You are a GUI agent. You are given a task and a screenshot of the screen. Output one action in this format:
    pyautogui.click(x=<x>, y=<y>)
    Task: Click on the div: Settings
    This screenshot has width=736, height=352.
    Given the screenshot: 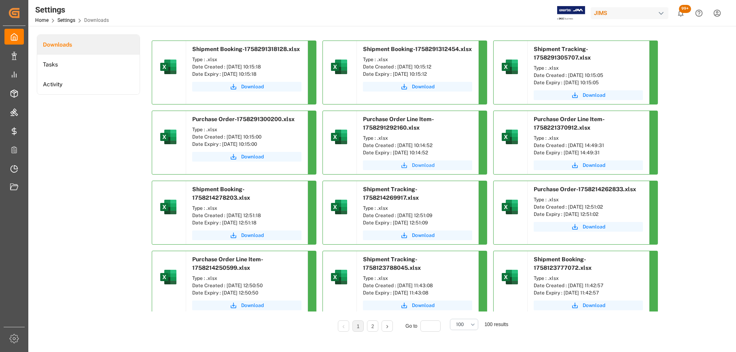 What is the action you would take?
    pyautogui.click(x=72, y=10)
    